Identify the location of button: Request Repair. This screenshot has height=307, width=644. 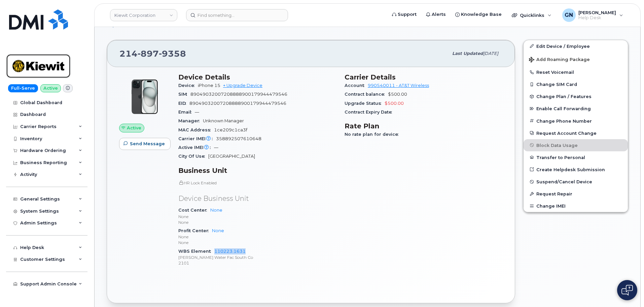
(575, 194).